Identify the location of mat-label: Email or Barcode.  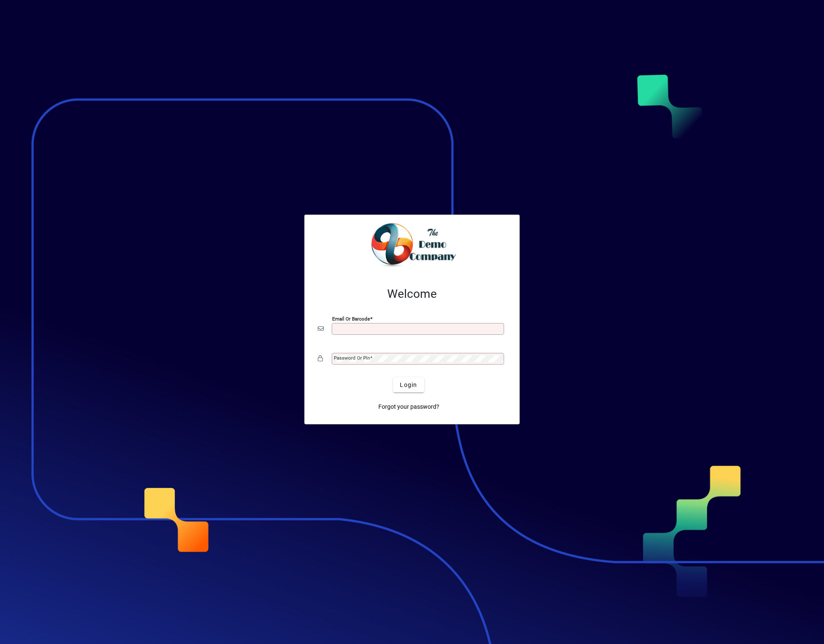
(350, 319).